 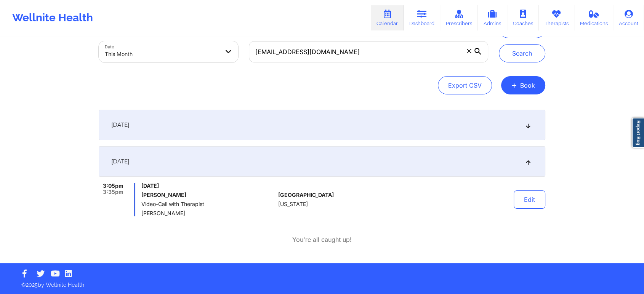 I want to click on div: This Month, so click(x=162, y=54).